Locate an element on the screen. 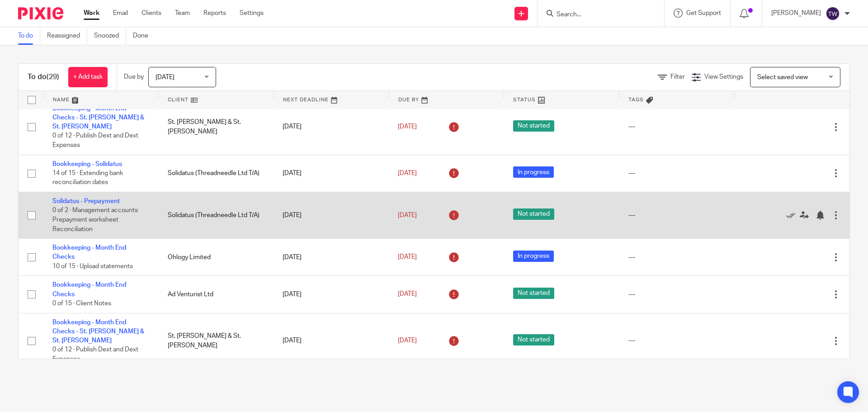 This screenshot has width=868, height=412. td: Ad Venturist Ltd is located at coordinates (216, 295).